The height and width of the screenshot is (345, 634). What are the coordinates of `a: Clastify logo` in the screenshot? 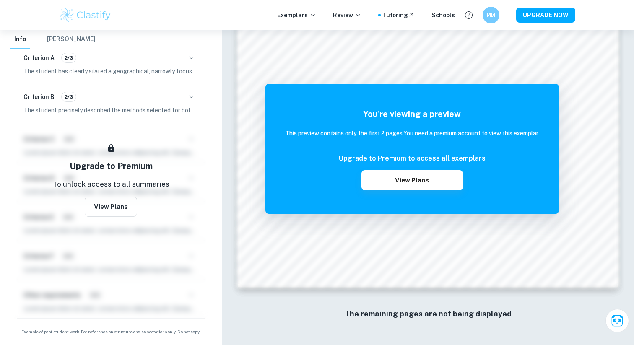 It's located at (85, 15).